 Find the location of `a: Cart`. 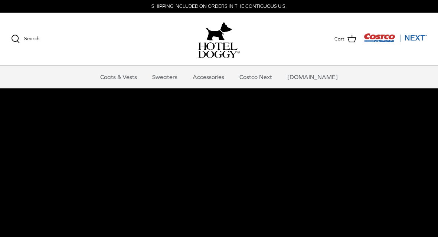

a: Cart is located at coordinates (345, 39).